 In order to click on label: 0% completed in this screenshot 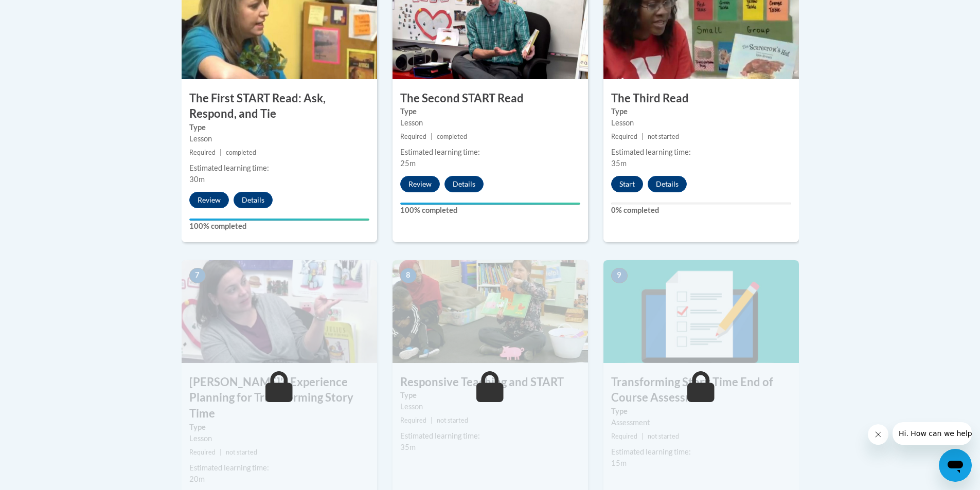, I will do `click(701, 210)`.